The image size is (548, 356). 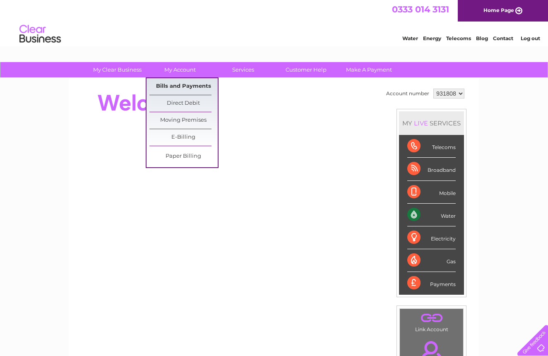 I want to click on a: Moving Premises, so click(x=183, y=120).